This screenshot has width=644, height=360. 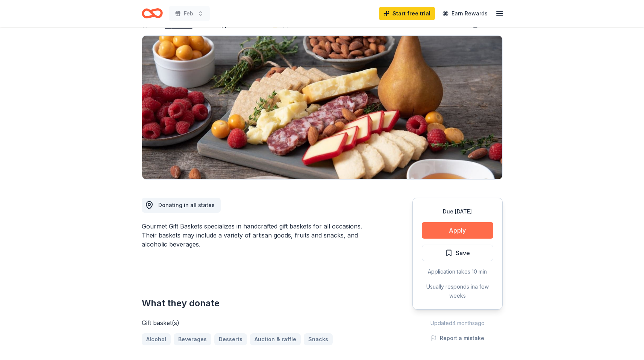 What do you see at coordinates (259, 236) in the screenshot?
I see `div: Gourmet Gift Baskets specializes in handcrafted gift baskets for all occasions. Their baskets may...` at bounding box center [259, 236].